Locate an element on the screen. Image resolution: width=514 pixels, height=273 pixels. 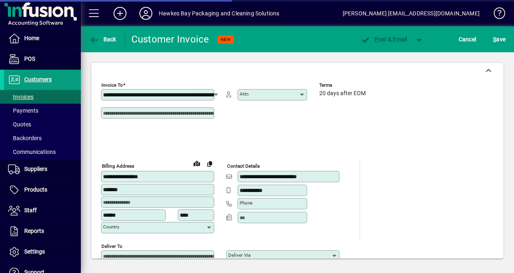
button: Back is located at coordinates (103, 39).